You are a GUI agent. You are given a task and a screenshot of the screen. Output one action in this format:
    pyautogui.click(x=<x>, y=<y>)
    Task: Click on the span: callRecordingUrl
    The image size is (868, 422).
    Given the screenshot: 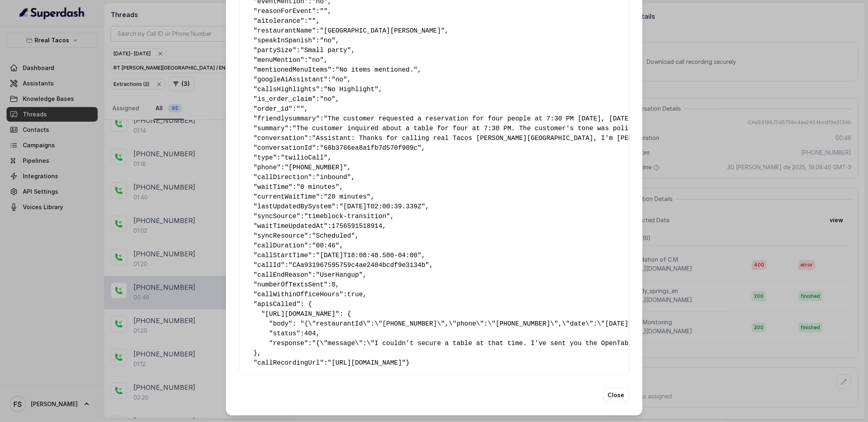 What is the action you would take?
    pyautogui.click(x=289, y=363)
    